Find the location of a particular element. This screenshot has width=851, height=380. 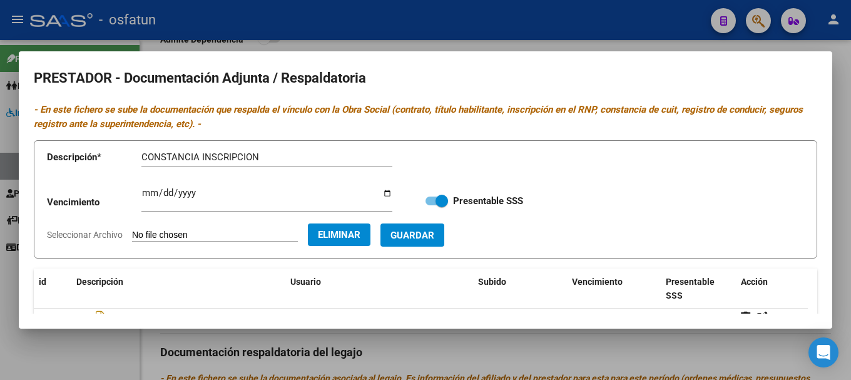

span: No is located at coordinates (671, 317).